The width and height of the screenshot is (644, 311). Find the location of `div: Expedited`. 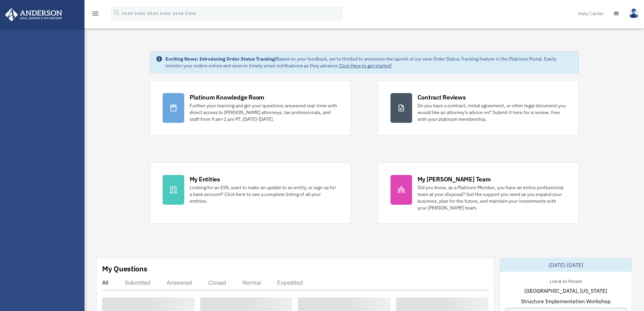

div: Expedited is located at coordinates (290, 283).